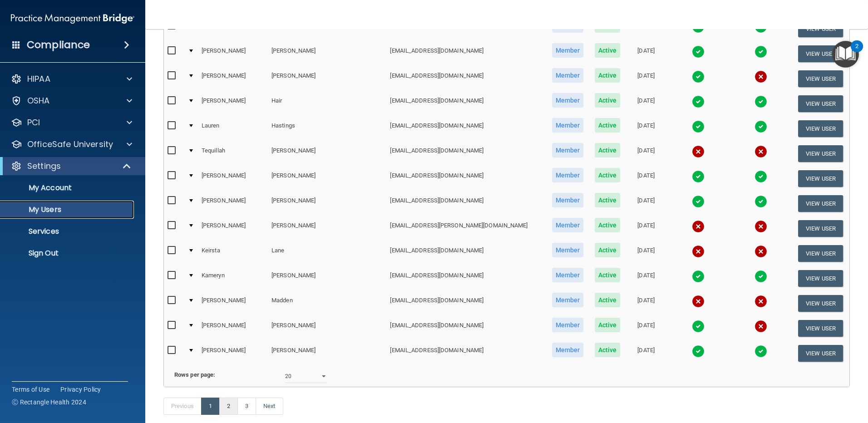 The height and width of the screenshot is (423, 868). I want to click on p: My Users, so click(68, 210).